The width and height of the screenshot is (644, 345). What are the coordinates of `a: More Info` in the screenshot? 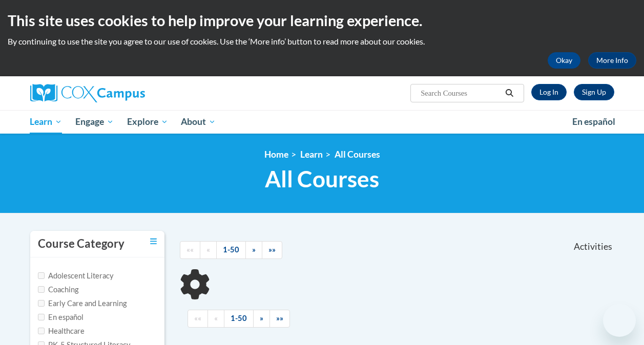 It's located at (612, 61).